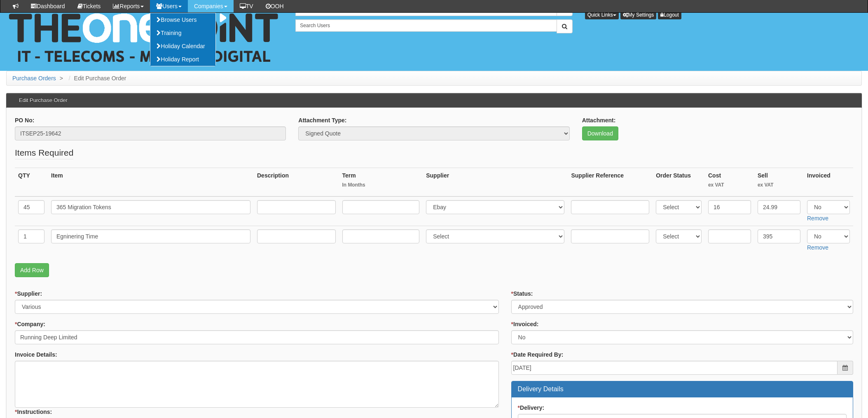 The width and height of the screenshot is (868, 418). I want to click on label: Instructions:, so click(33, 412).